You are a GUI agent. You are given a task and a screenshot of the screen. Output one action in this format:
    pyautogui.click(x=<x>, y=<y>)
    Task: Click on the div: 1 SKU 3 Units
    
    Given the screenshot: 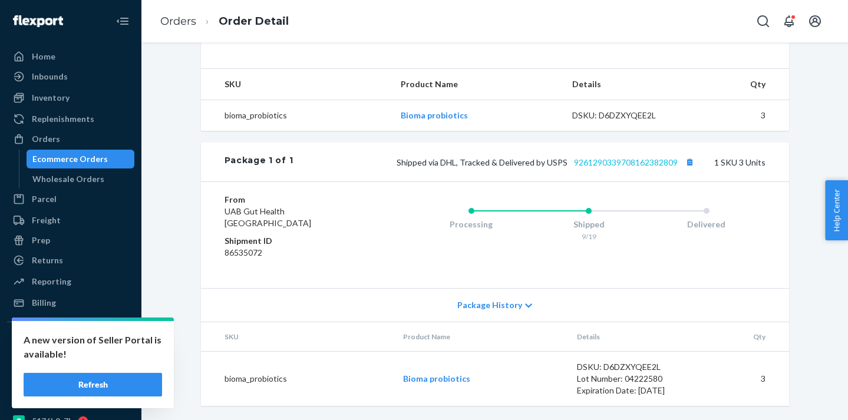 What is the action you would take?
    pyautogui.click(x=529, y=162)
    